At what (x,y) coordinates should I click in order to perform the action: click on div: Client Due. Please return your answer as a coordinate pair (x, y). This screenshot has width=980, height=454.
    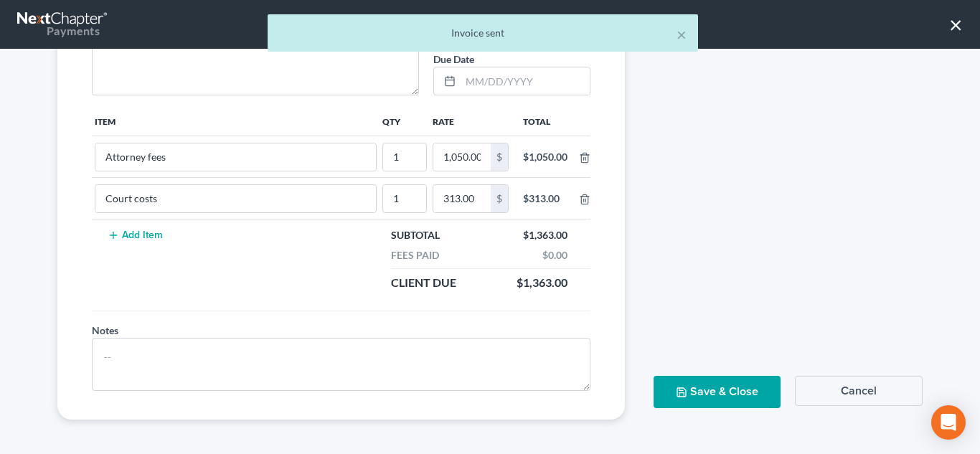
    Looking at the image, I should click on (423, 282).